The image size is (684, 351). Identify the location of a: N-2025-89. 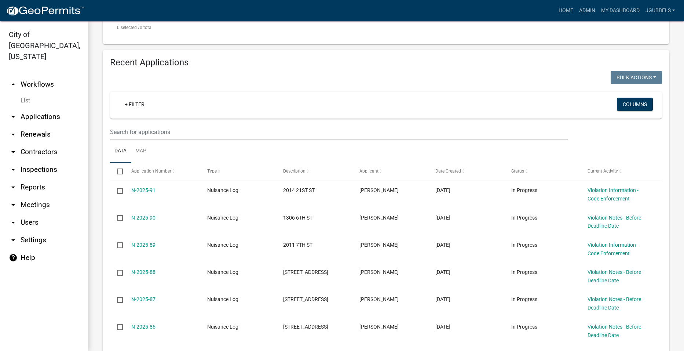
(144, 245).